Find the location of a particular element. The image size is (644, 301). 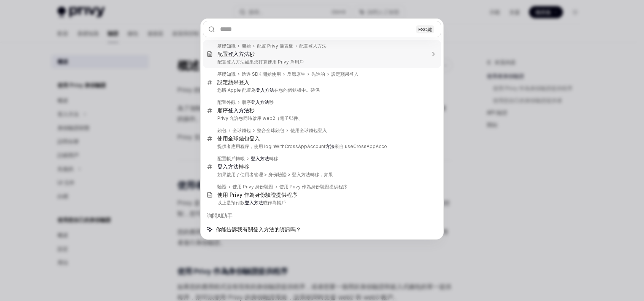

font: 錢包 is located at coordinates (222, 130).